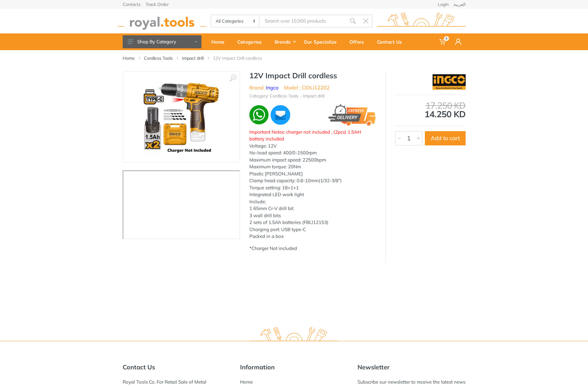 This screenshot has height=387, width=588. Describe the element at coordinates (460, 4) in the screenshot. I see `a: العربية` at that location.